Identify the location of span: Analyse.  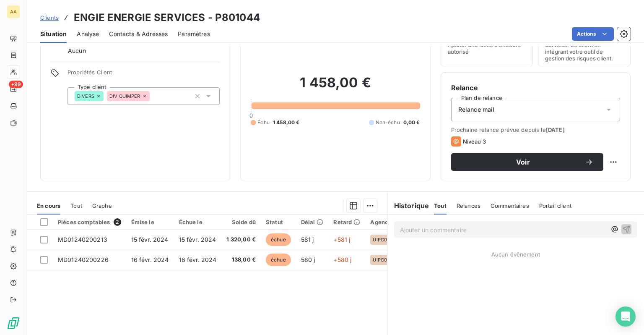
(87, 34).